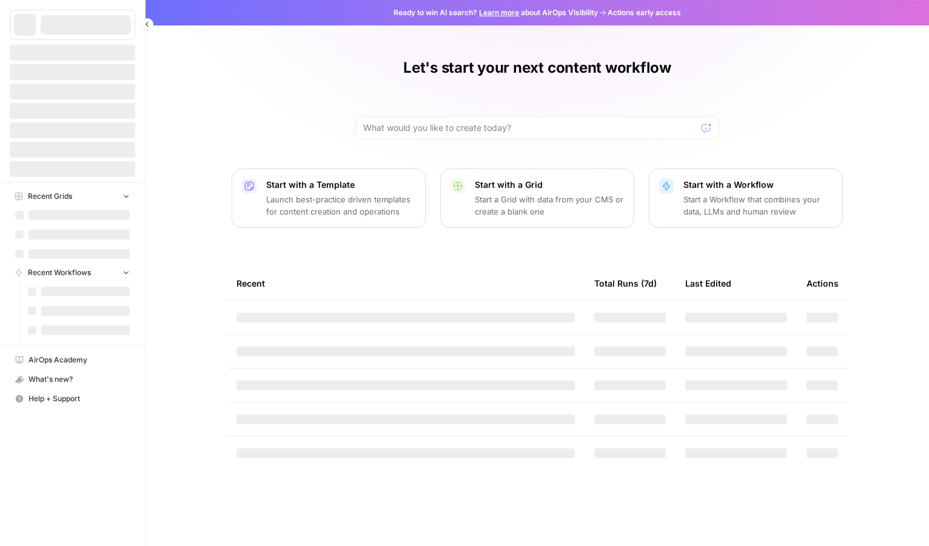 This screenshot has width=929, height=546. Describe the element at coordinates (50, 197) in the screenshot. I see `span: Recent Grids` at that location.